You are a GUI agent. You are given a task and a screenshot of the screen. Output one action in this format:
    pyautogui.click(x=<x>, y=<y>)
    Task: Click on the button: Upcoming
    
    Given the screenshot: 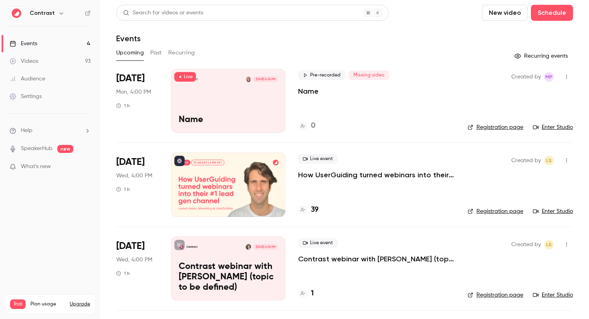 What is the action you would take?
    pyautogui.click(x=130, y=53)
    